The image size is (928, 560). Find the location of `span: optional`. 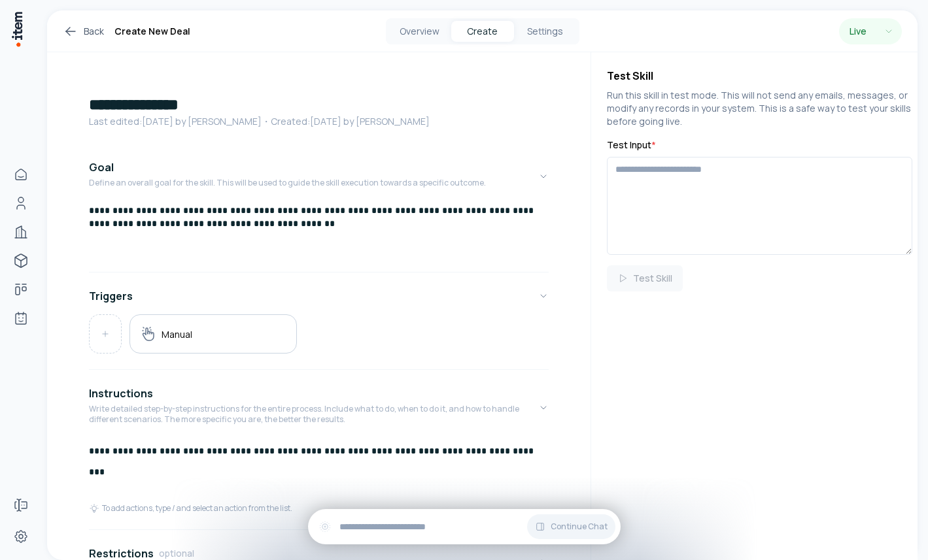

span: optional is located at coordinates (176, 554).